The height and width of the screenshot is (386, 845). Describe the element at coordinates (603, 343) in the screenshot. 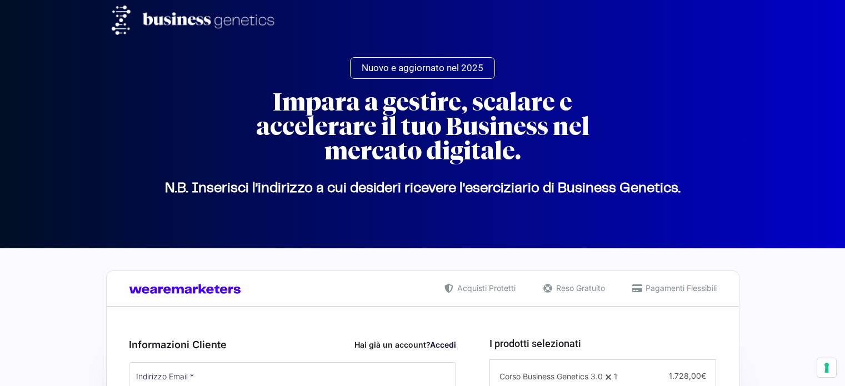

I see `h3: I prodotti selezionati` at that location.